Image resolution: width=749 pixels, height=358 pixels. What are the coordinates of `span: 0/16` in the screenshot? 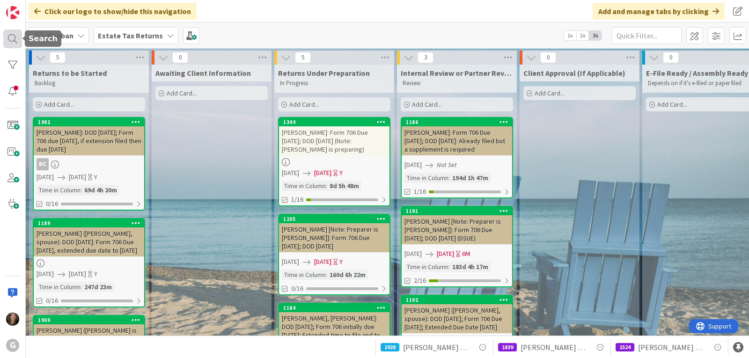 It's located at (297, 288).